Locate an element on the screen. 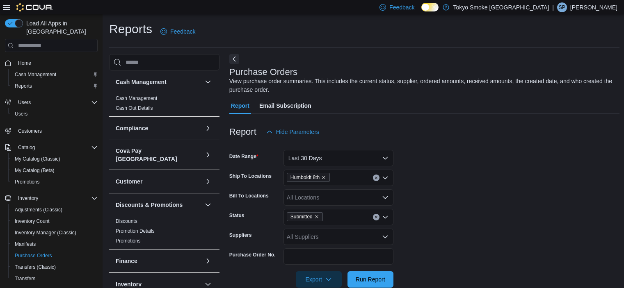 This screenshot has width=624, height=288. button: Last 30 Days is located at coordinates (338, 158).